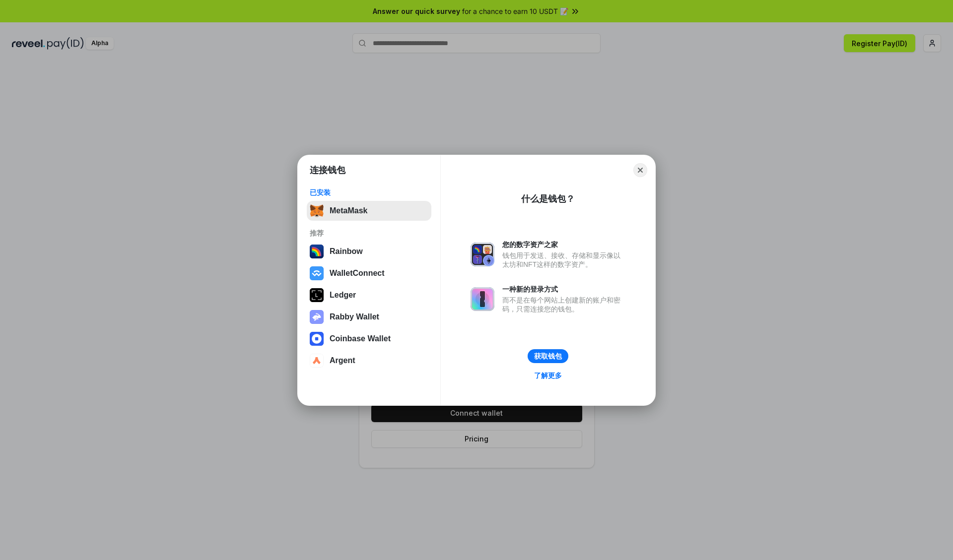 The image size is (953, 560). Describe the element at coordinates (548, 376) in the screenshot. I see `div: 了解更多` at that location.